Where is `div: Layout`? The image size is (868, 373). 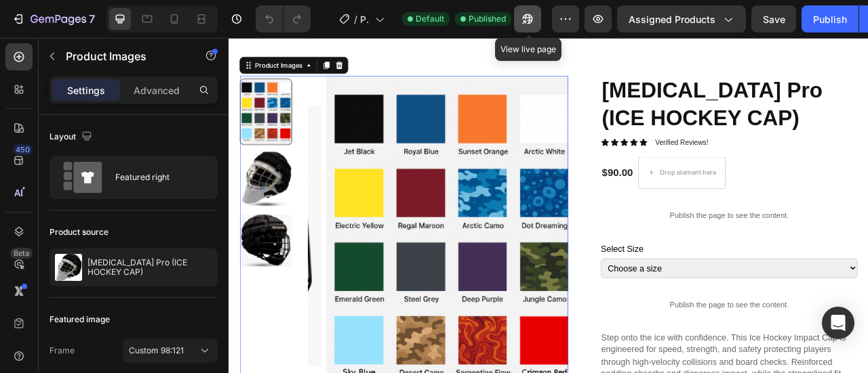
div: Layout is located at coordinates (72, 137).